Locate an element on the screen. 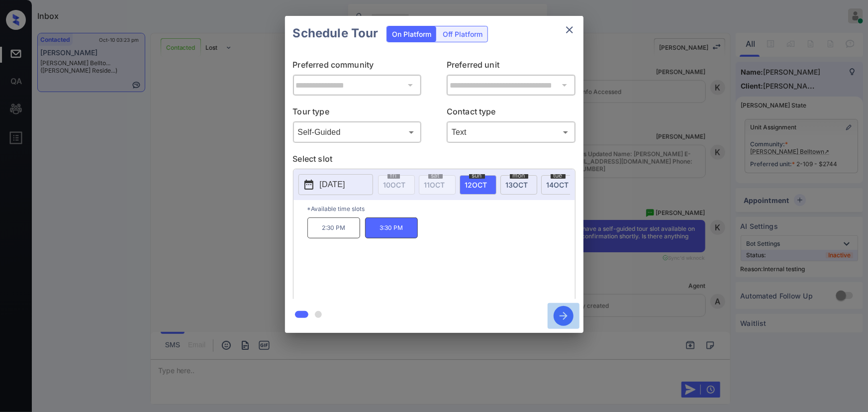 This screenshot has width=868, height=412. button: btn-next is located at coordinates (564, 316).